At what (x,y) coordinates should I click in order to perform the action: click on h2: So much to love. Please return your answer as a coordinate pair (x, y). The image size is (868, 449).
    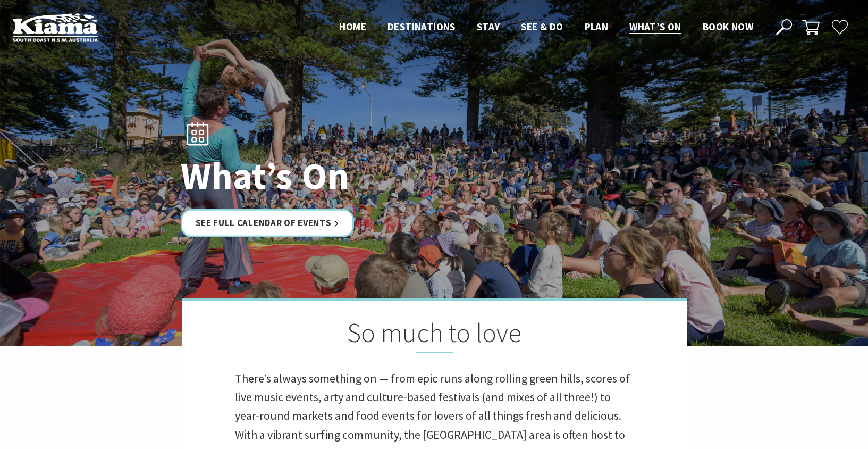
    Looking at the image, I should click on (434, 335).